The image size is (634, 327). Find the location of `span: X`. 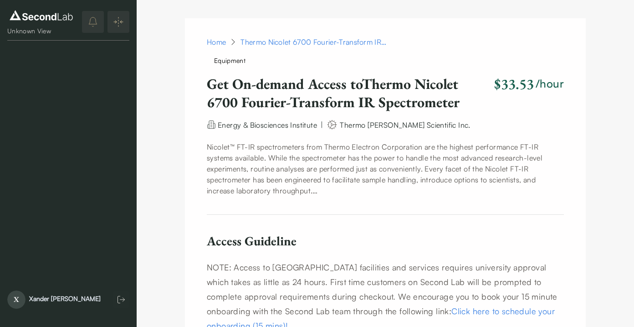

span: X is located at coordinates (16, 299).